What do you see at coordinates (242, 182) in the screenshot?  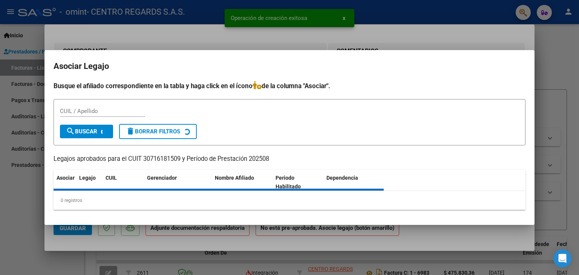 I see `datatable-header-cell: Nombre Afiliado` at bounding box center [242, 182].